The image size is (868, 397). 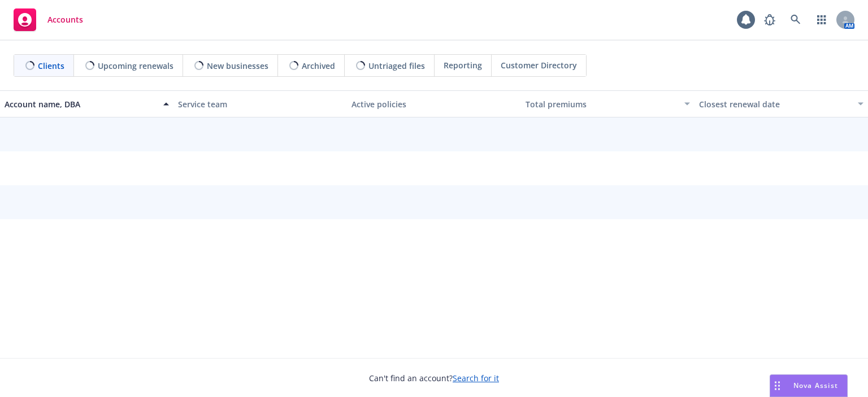 What do you see at coordinates (51, 66) in the screenshot?
I see `span: Clients` at bounding box center [51, 66].